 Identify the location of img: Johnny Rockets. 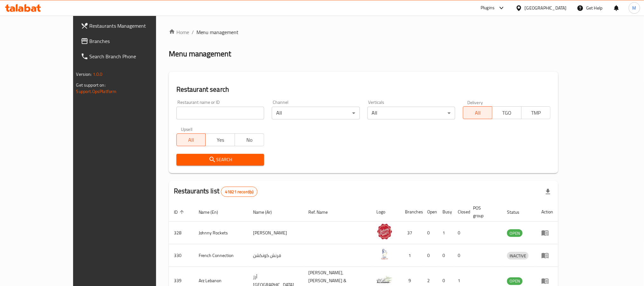
(385, 231).